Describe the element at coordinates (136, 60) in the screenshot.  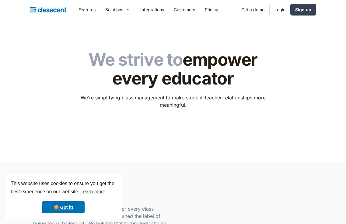
I see `span: We strive to` at that location.